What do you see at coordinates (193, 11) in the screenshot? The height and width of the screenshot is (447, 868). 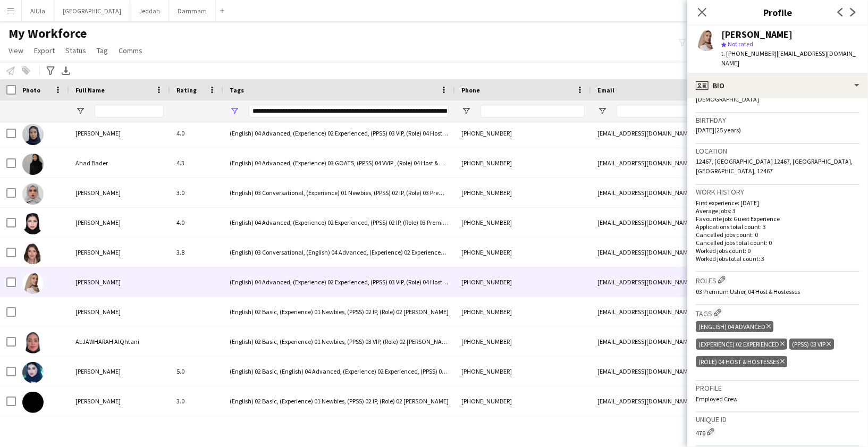 I see `button: Dammam` at bounding box center [193, 11].